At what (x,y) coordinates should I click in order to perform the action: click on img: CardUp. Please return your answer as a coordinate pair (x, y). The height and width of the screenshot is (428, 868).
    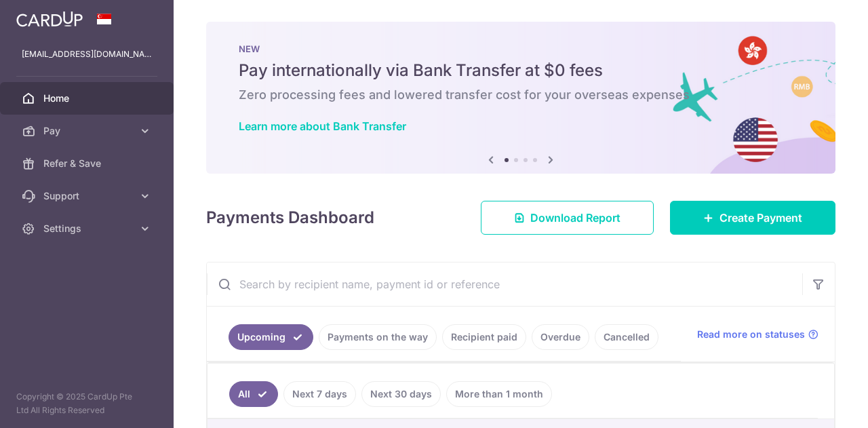
    Looking at the image, I should click on (50, 19).